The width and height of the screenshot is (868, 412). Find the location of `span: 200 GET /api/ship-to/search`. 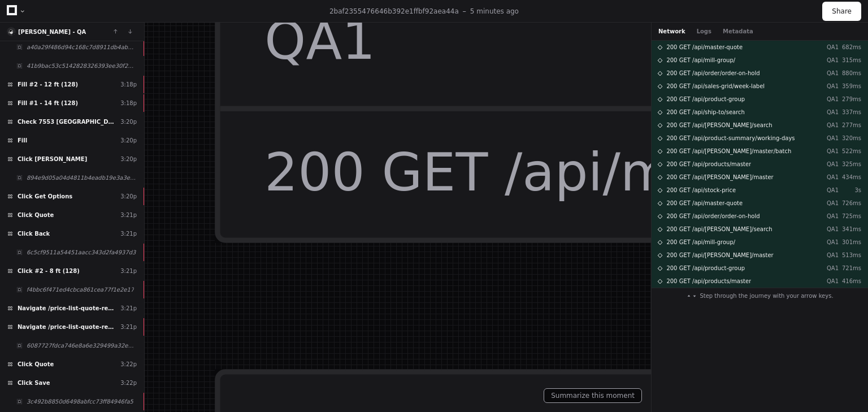

span: 200 GET /api/ship-to/search is located at coordinates (705, 112).